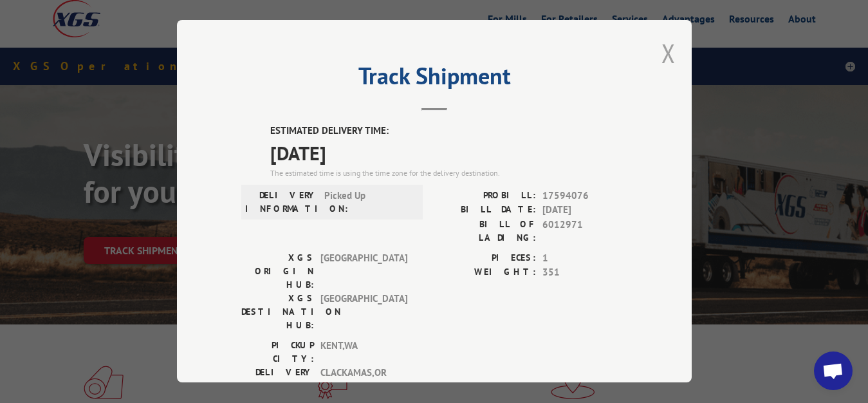 This screenshot has height=403, width=868. I want to click on a: Open chat, so click(833, 371).